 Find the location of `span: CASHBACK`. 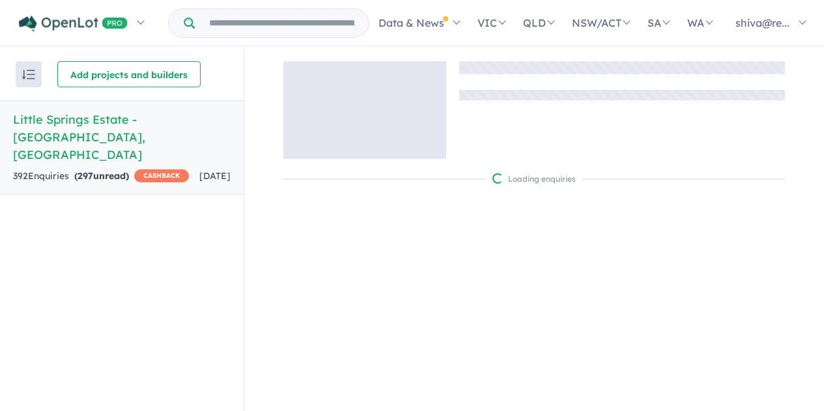

span: CASHBACK is located at coordinates (162, 176).